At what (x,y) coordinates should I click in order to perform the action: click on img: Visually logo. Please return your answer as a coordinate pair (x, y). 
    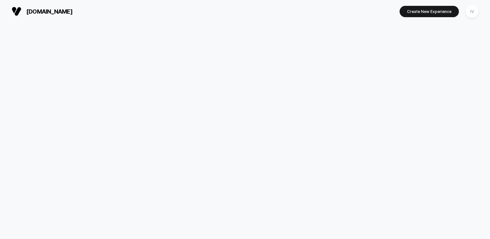
    Looking at the image, I should click on (17, 11).